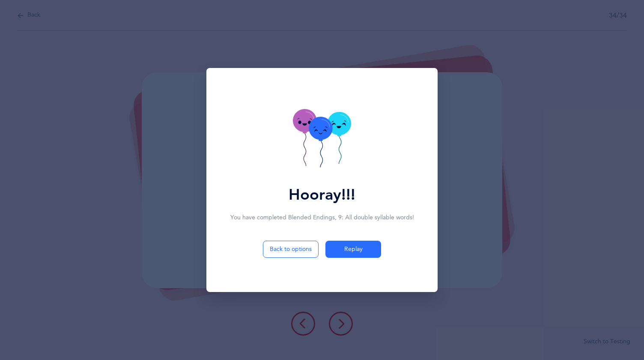 This screenshot has width=644, height=360. I want to click on button: Replay, so click(354, 250).